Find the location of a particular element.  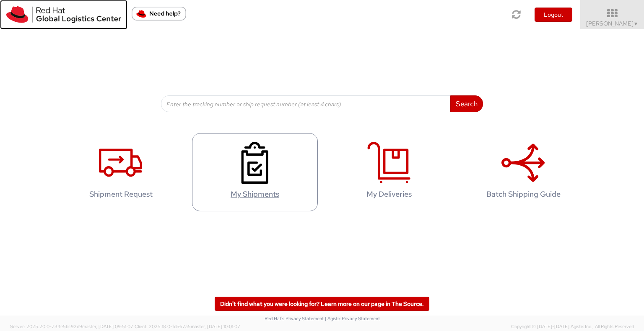

a: | Agistix Privacy Statement is located at coordinates (352, 319).